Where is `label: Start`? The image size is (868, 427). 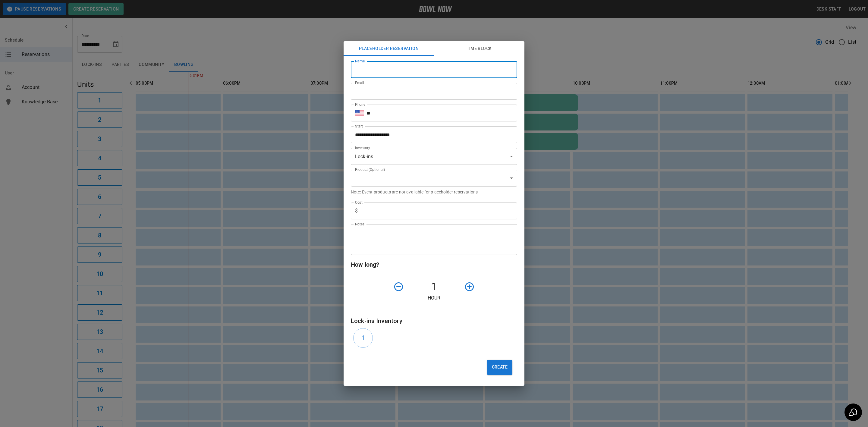
label: Start is located at coordinates (359, 126).